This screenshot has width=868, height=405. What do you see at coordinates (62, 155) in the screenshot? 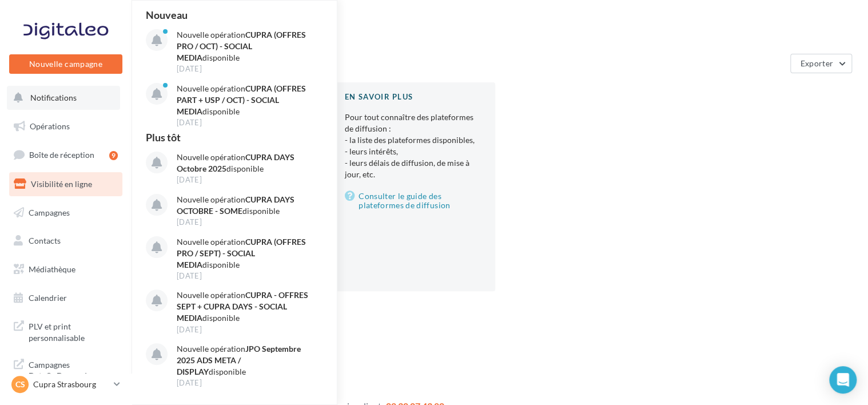
I see `span: Boîte de réception` at bounding box center [62, 155].